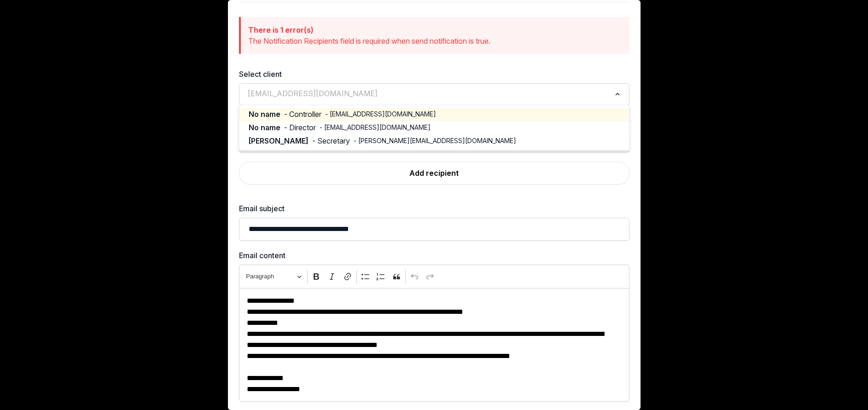 This screenshot has width=868, height=410. What do you see at coordinates (434, 74) in the screenshot?
I see `label: Select client` at bounding box center [434, 74].